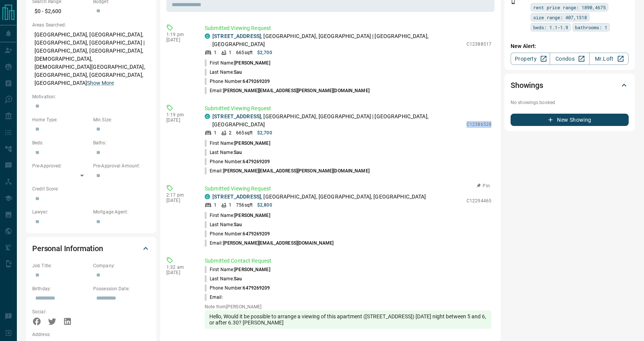  I want to click on p: $2,800, so click(265, 205).